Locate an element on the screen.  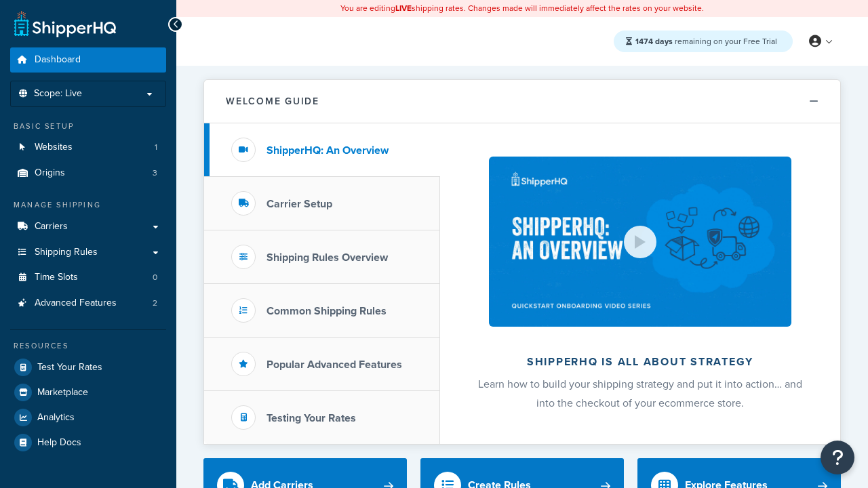
b: LIVE is located at coordinates (404, 8).